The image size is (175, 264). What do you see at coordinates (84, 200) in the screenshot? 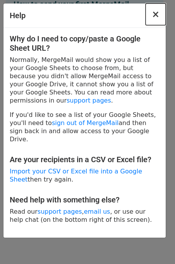
I see `h4: Need help with something else?` at bounding box center [84, 200].